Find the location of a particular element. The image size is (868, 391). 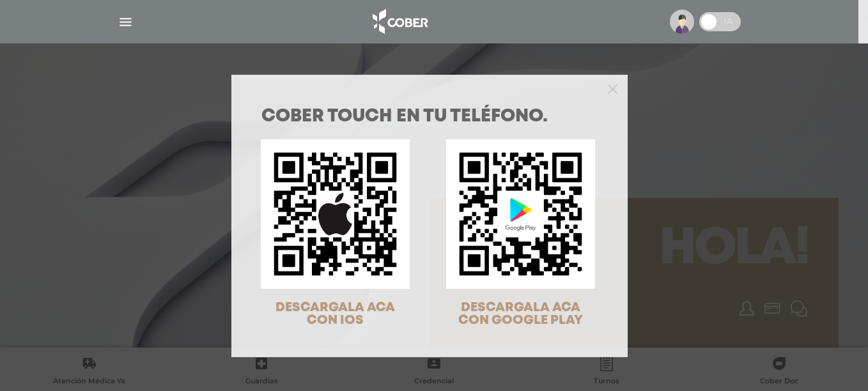

span: DESCARGALA ACA CON GOOGLE PLAY is located at coordinates (521, 314).